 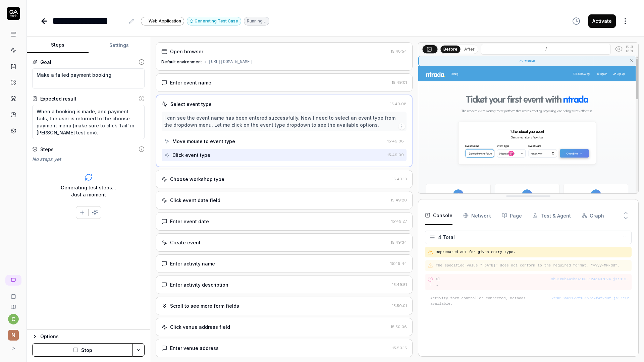 I want to click on button: Generating Test Case, so click(x=214, y=21).